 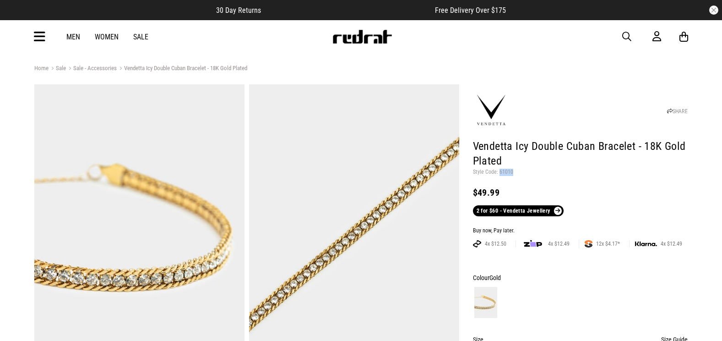 I want to click on span: 4x $12.50, so click(x=495, y=243).